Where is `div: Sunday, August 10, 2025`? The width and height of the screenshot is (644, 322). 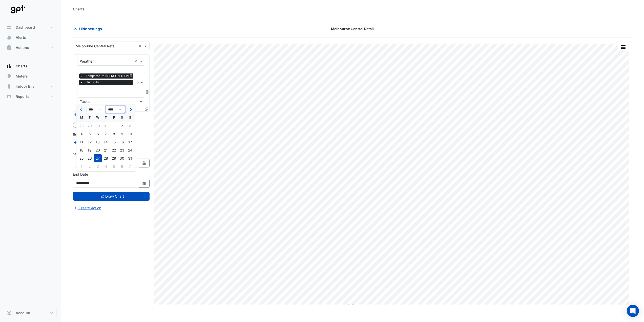
div: Sunday, August 10, 2025 is located at coordinates (130, 134).